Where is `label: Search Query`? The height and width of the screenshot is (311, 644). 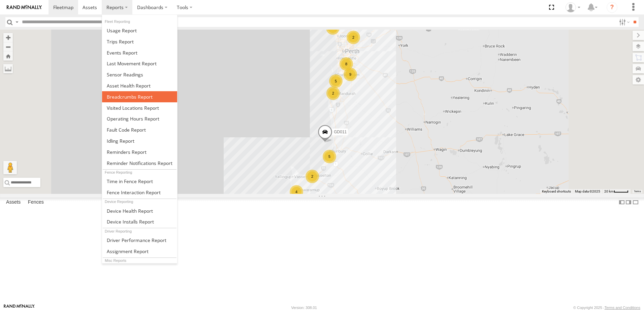 label: Search Query is located at coordinates (17, 22).